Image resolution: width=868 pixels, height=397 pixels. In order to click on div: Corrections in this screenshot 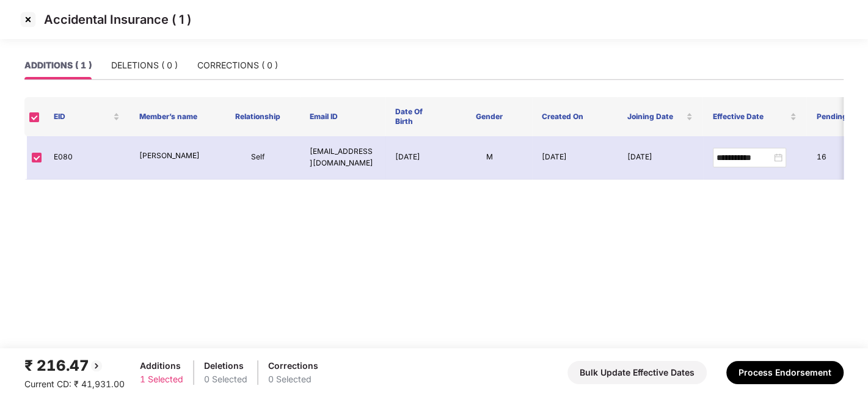, I will do `click(293, 365)`.